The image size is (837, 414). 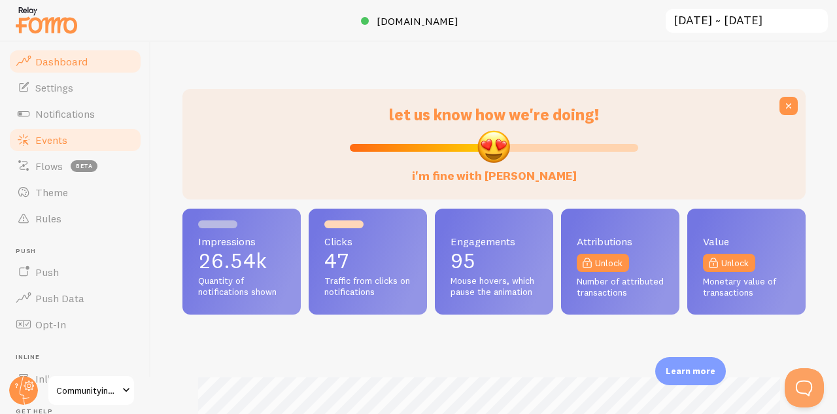 I want to click on span: Value, so click(x=746, y=241).